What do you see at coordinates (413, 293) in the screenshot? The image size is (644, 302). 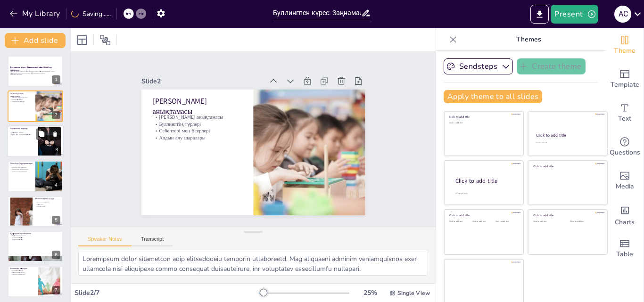 I see `span: Single View` at bounding box center [413, 293].